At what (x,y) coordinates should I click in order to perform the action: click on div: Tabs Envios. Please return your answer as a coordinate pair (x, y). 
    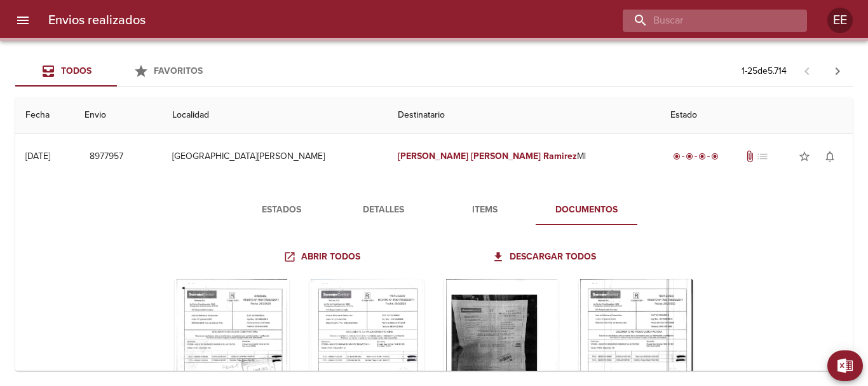
    Looking at the image, I should click on (117, 71).